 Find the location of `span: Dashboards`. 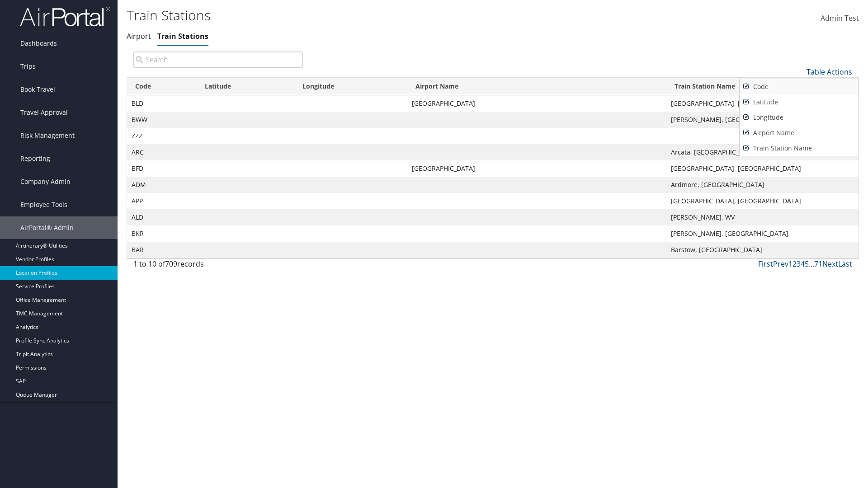

span: Dashboards is located at coordinates (38, 43).